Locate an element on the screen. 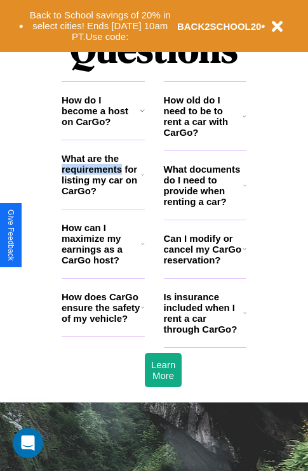 This screenshot has width=308, height=471. h3: Is insurance included when I rent a car through CarGo? is located at coordinates (203, 313).